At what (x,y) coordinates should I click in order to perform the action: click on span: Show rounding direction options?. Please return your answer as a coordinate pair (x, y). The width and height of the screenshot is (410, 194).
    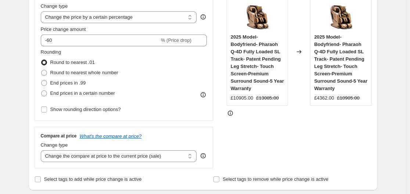
    Looking at the image, I should click on (86, 109).